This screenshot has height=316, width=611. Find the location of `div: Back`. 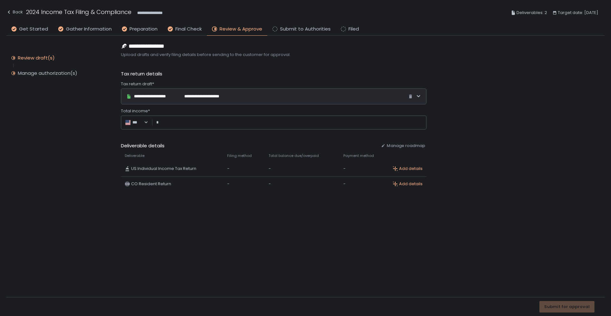

div: Back is located at coordinates (15, 12).